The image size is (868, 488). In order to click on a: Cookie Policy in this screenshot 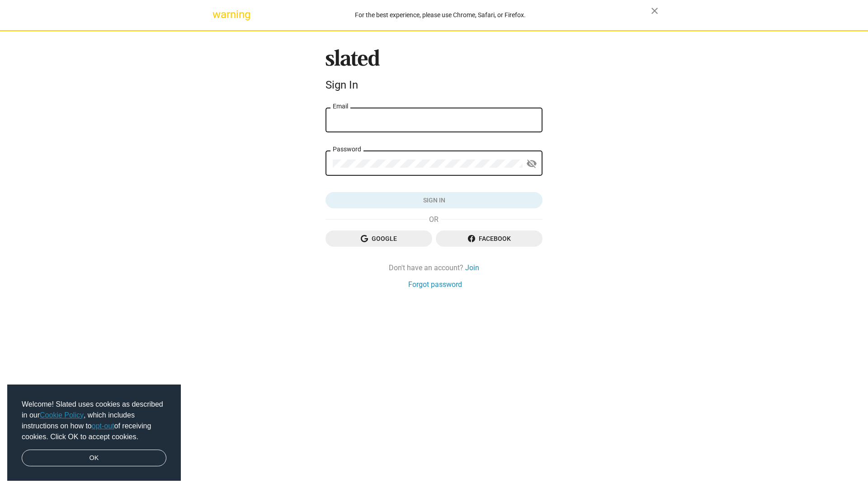, I will do `click(61, 415)`.